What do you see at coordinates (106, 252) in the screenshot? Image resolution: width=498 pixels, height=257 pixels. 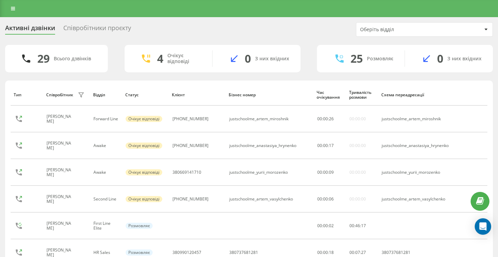 I see `div: HR Sales` at bounding box center [106, 252].